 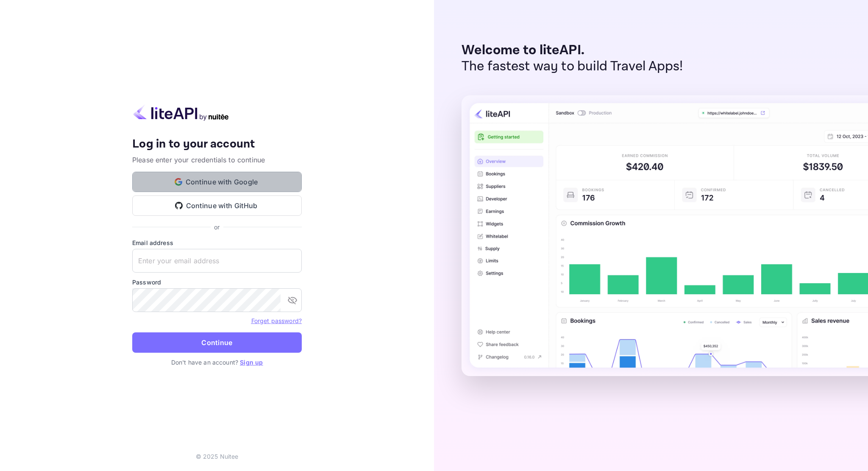 What do you see at coordinates (217, 456) in the screenshot?
I see `p: © 2025 Nuitee` at bounding box center [217, 456].